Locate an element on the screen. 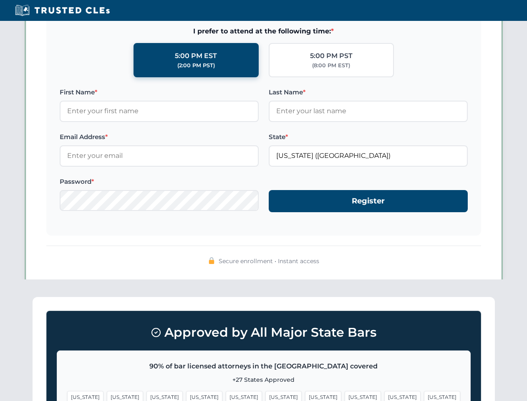 This screenshot has width=527, height=401. label: Password is located at coordinates (159, 182).